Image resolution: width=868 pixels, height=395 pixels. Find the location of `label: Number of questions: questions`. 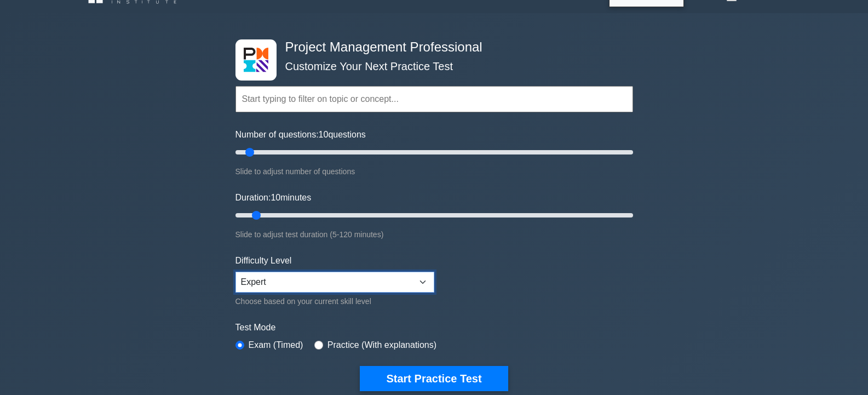

label: Number of questions: questions is located at coordinates (301, 135).